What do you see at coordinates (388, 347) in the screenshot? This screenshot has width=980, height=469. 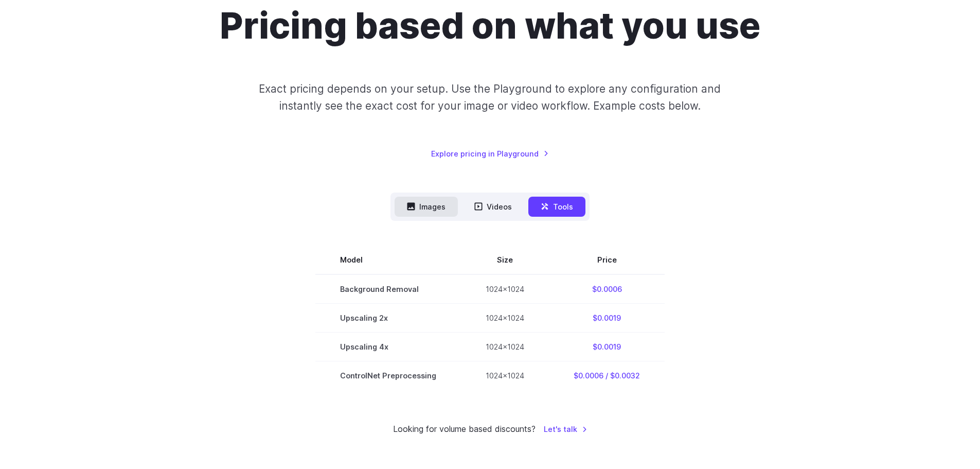 I see `td: Upscaling 4x` at bounding box center [388, 347].